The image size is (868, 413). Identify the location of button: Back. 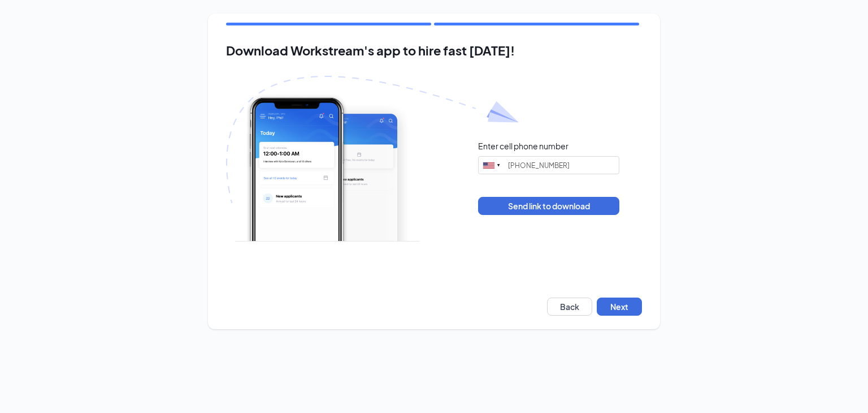
(570, 306).